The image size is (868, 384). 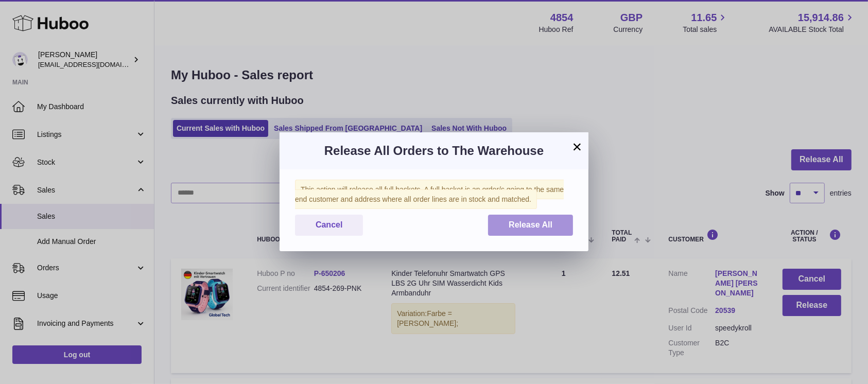 What do you see at coordinates (530, 225) in the screenshot?
I see `button: Release All` at bounding box center [530, 225].